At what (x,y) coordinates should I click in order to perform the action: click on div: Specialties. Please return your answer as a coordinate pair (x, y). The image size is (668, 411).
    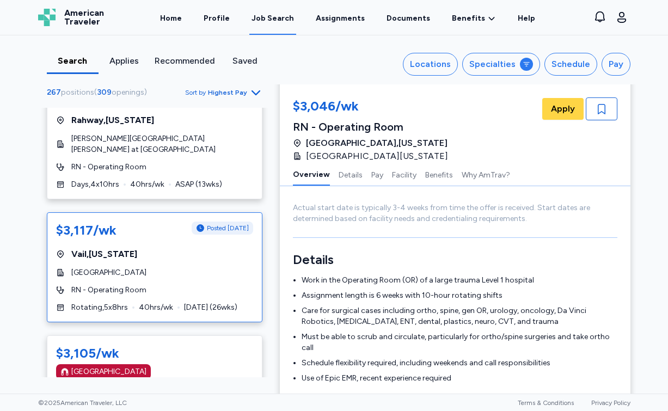
    Looking at the image, I should click on (492, 64).